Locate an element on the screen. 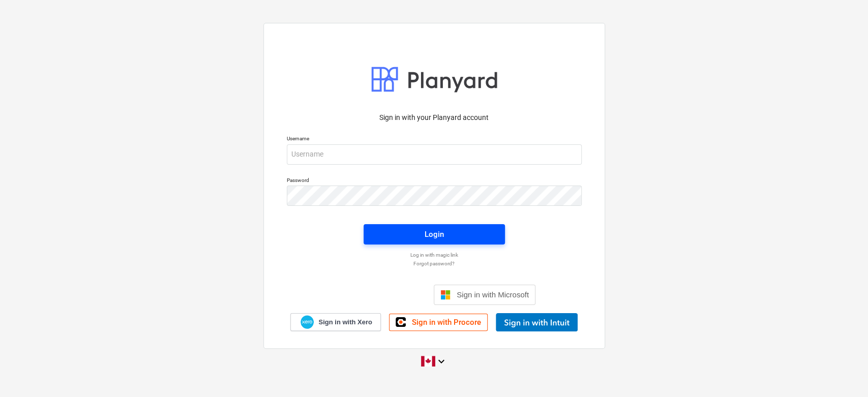 This screenshot has height=397, width=868. span: Sign in with Microsoft is located at coordinates (493, 294).